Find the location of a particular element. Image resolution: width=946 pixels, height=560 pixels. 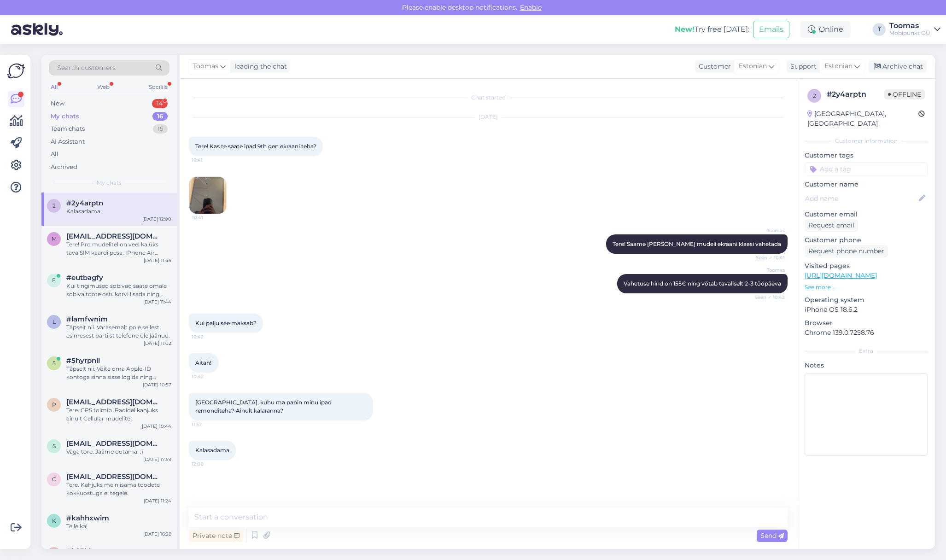

b: New! is located at coordinates (685, 29).